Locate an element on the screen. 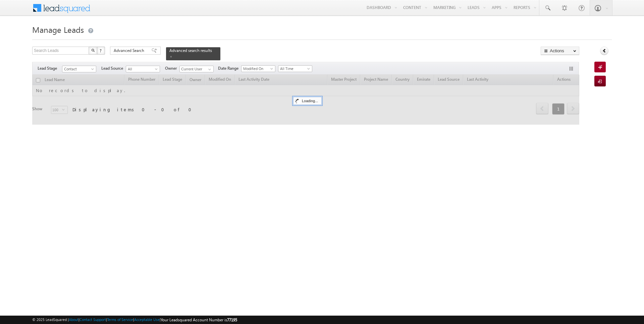  div: Loading... is located at coordinates (307, 101).